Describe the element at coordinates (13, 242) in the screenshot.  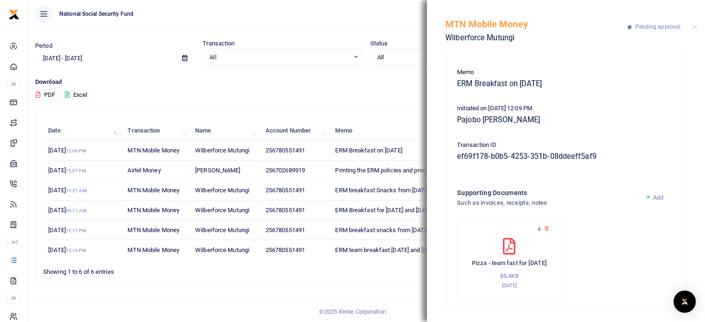
I see `li: Ac` at that location.